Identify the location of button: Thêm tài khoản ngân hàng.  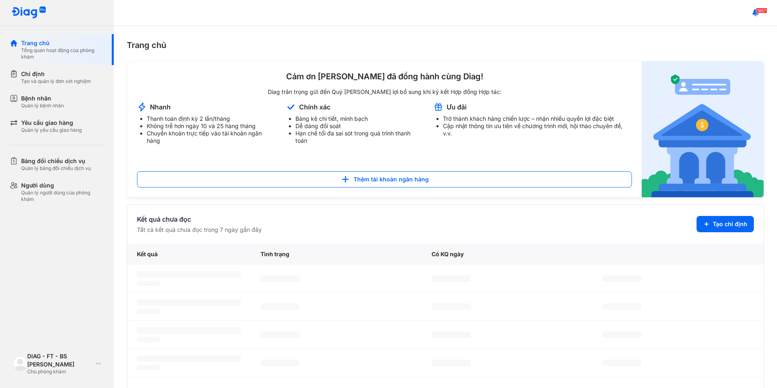
(385, 179).